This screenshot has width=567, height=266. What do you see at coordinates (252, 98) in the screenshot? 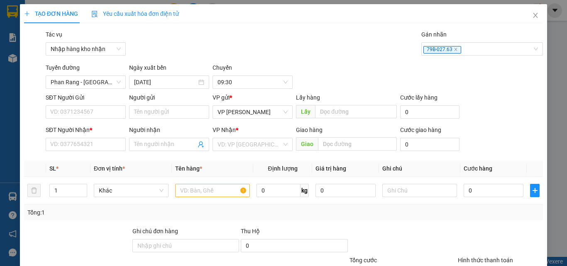
I see `div: VP gửi` at bounding box center [252, 98].